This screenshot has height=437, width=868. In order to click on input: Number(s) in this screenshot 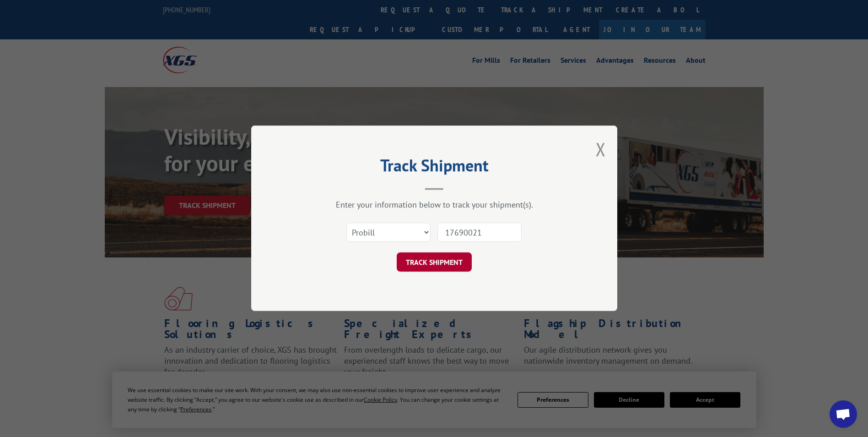, I will do `click(479, 233)`.